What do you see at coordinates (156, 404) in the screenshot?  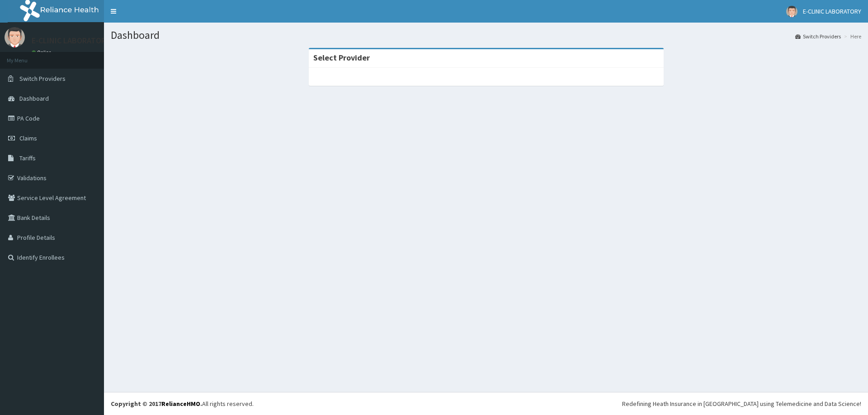 I see `strong: Copyright © 2017 .` at bounding box center [156, 404].